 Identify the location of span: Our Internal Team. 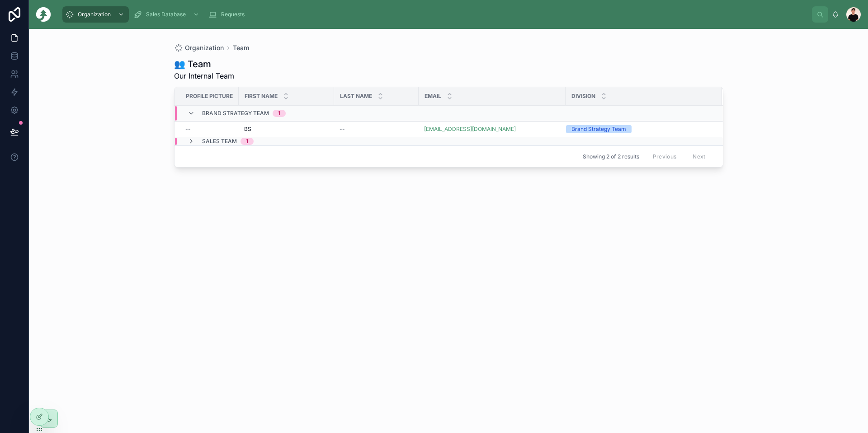
(204, 76).